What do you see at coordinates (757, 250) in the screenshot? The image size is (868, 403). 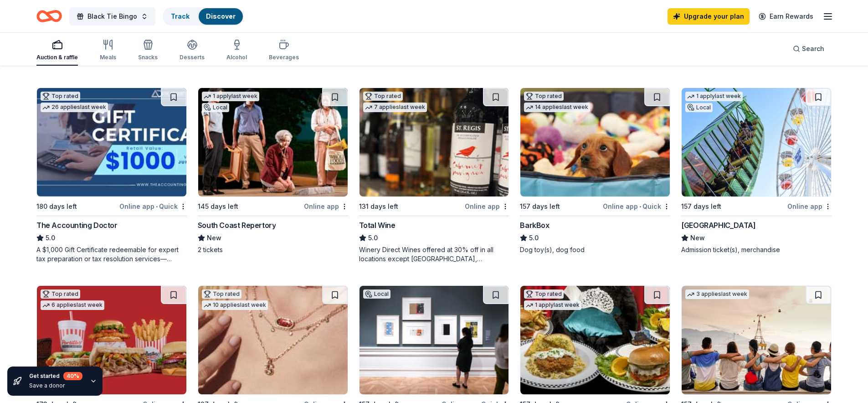 I see `div: Admission ticket(s), merchandise` at bounding box center [757, 250].